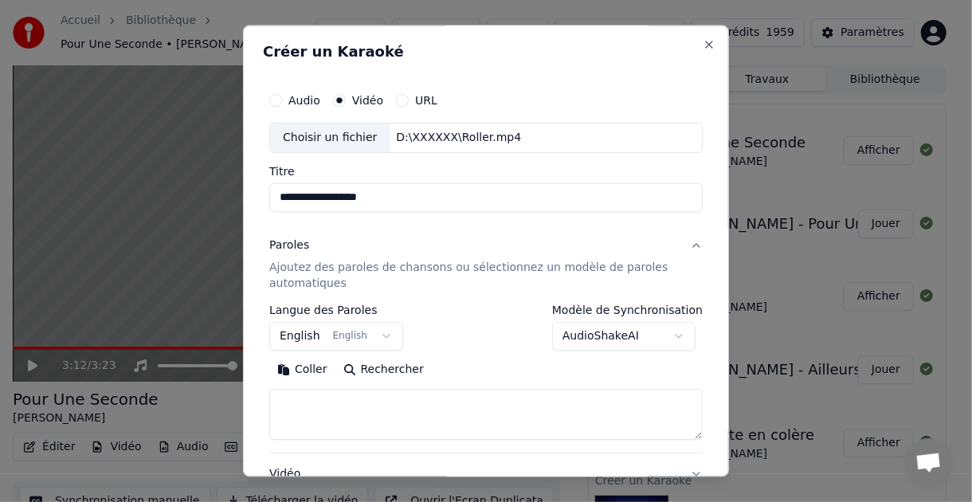  I want to click on button: ParolesAjoutez des paroles de chansons ou sélectionnez un modèle de paroles automatiques, so click(486, 264).